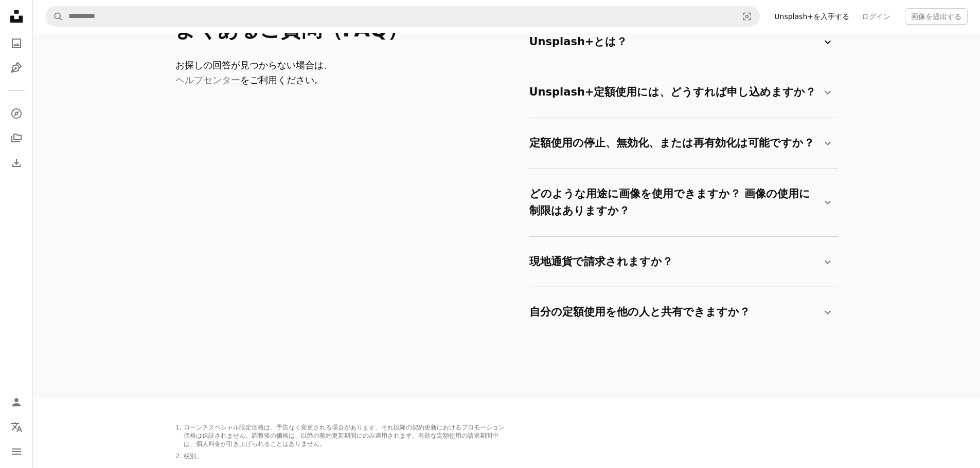 This screenshot has width=980, height=468. What do you see at coordinates (17, 163) in the screenshot?
I see `a: ダウンロード履歴` at bounding box center [17, 163].